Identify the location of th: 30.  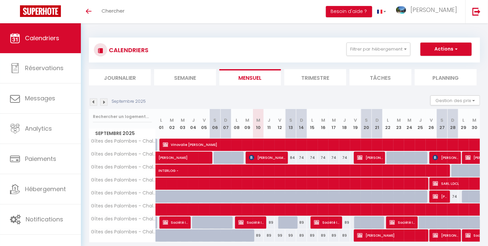
(474, 124).